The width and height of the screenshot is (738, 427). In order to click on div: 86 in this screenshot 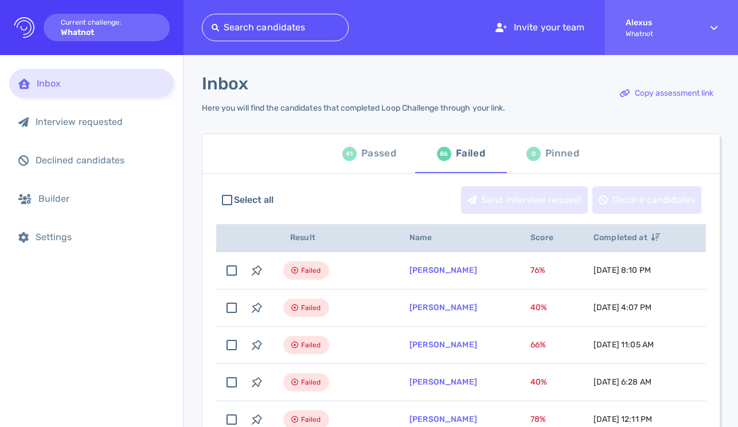, I will do `click(444, 154)`.